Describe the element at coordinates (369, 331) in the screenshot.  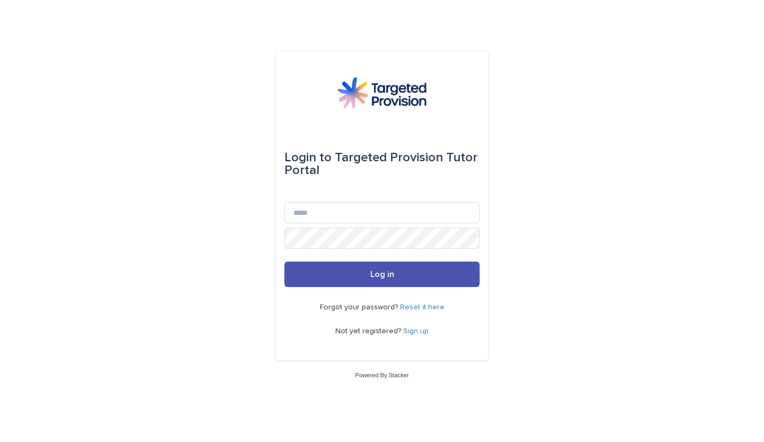
I see `span: Not yet registered?` at that location.